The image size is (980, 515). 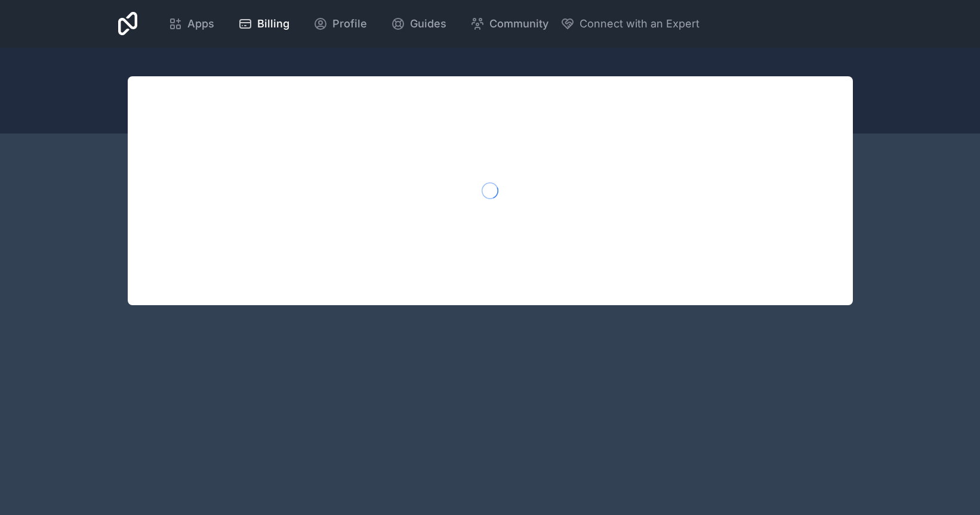 What do you see at coordinates (428, 24) in the screenshot?
I see `span: Guides` at bounding box center [428, 24].